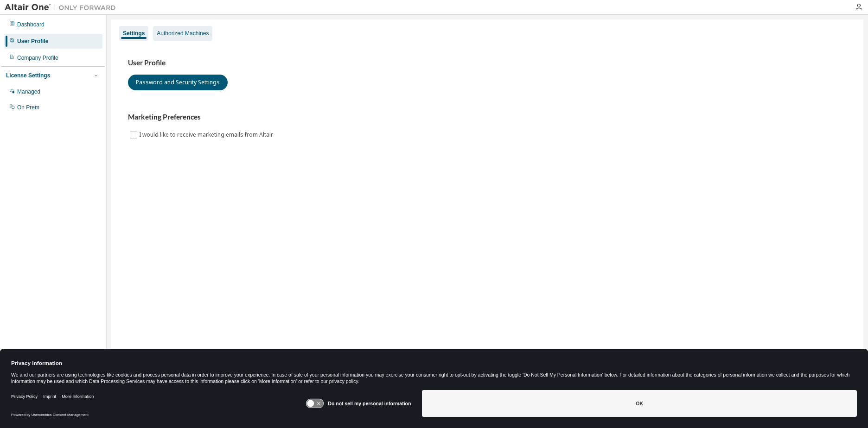 The height and width of the screenshot is (428, 868). What do you see at coordinates (178, 82) in the screenshot?
I see `button: Password and Security Settings` at bounding box center [178, 82].